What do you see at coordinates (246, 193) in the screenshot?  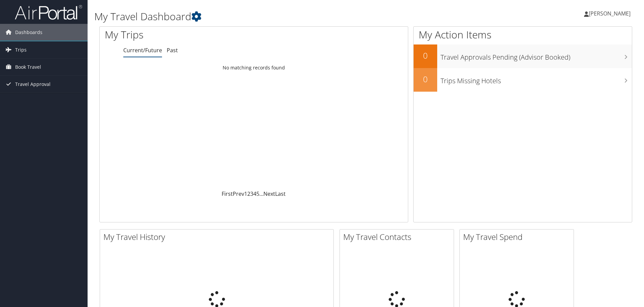 I see `a: 1` at bounding box center [246, 193].